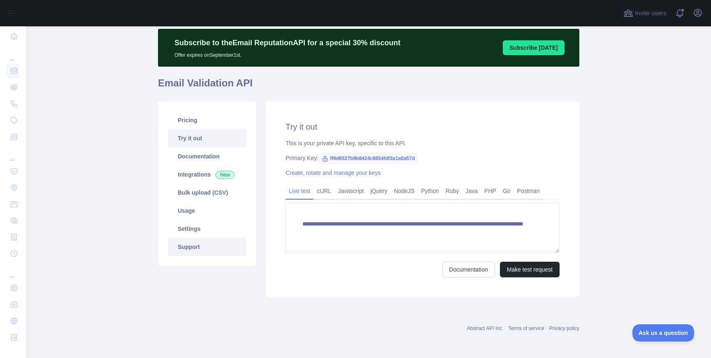 The height and width of the screenshot is (358, 711). Describe the element at coordinates (651, 13) in the screenshot. I see `span: Invite users` at that location.